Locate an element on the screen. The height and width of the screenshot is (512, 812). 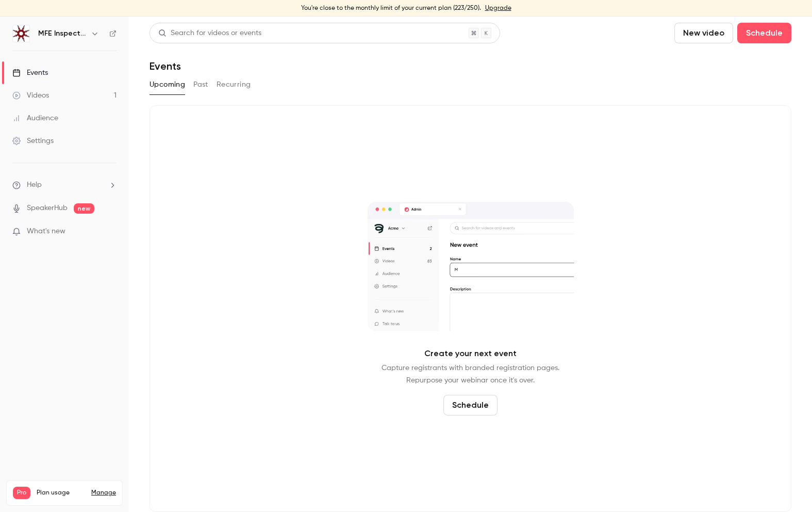
span: Help is located at coordinates (34, 185).